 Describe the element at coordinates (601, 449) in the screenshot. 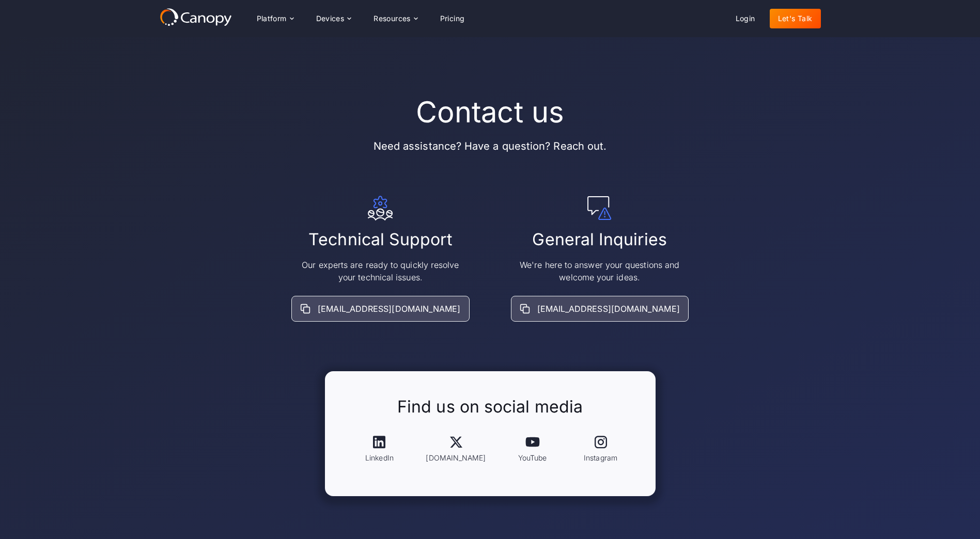

I see `a: Instagram` at that location.